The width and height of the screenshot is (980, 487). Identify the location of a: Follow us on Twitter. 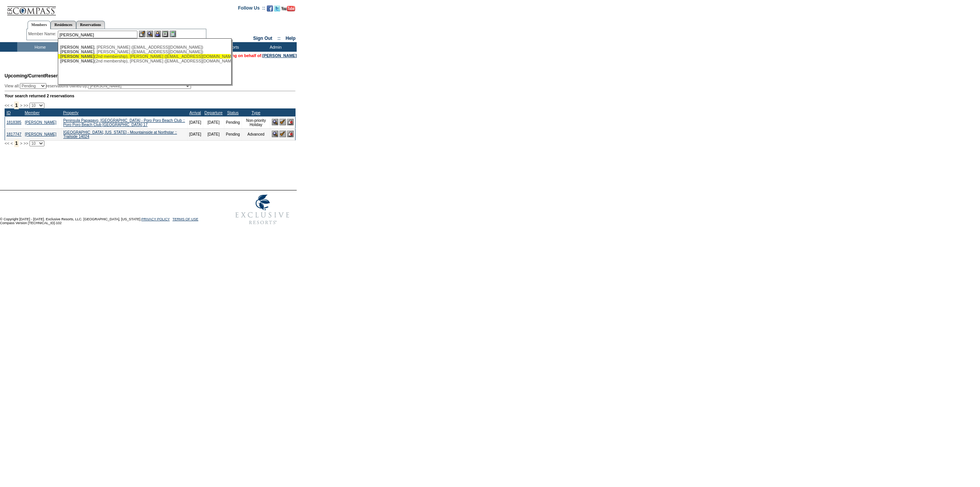
(277, 10).